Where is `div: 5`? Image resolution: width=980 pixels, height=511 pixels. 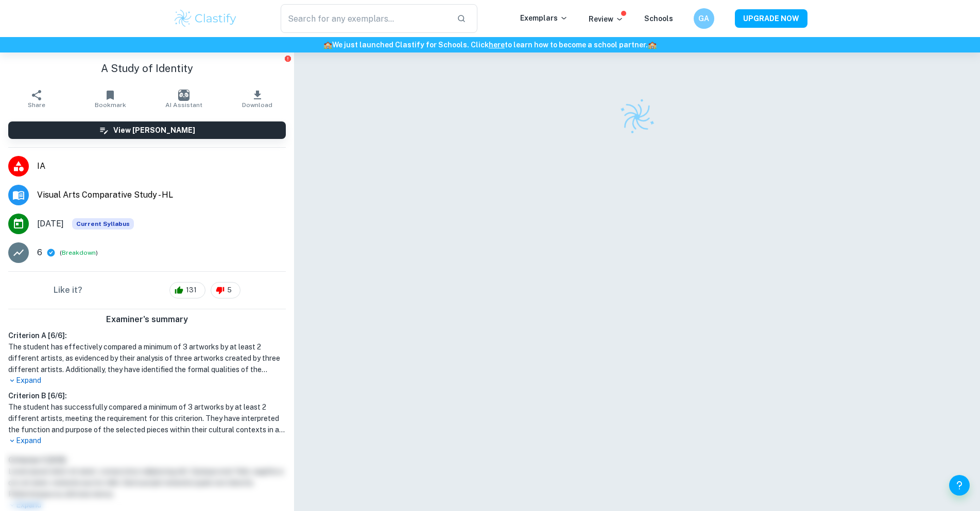
div: 5 is located at coordinates (225, 290).